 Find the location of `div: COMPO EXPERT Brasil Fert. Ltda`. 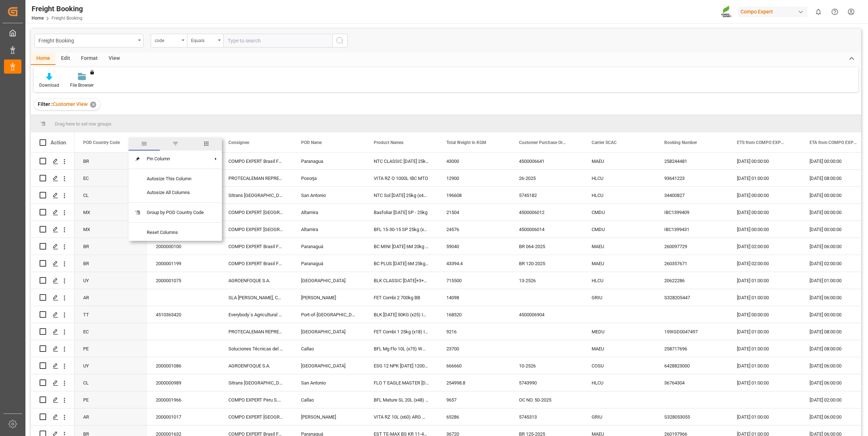

div: COMPO EXPERT Brasil Fert. Ltda is located at coordinates (256, 161).